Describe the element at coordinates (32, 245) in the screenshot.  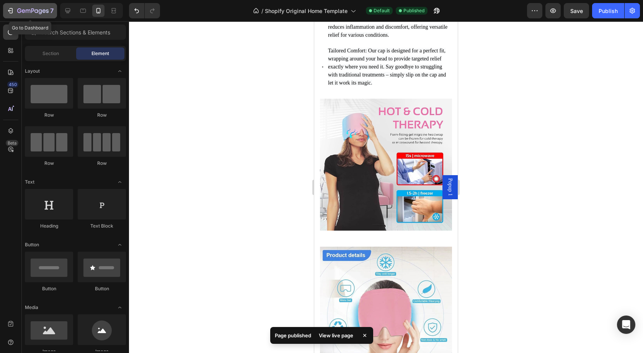
I see `span: Button` at that location.